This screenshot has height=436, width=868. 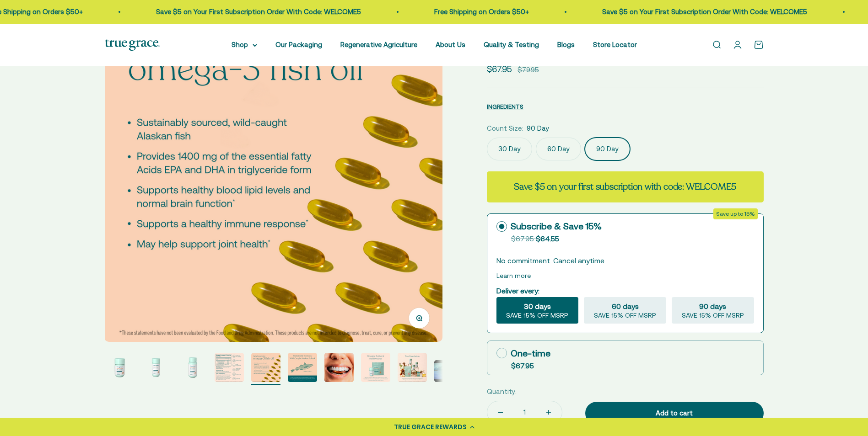 What do you see at coordinates (412, 369) in the screenshot?
I see `button: Go to item 9` at bounding box center [412, 369].